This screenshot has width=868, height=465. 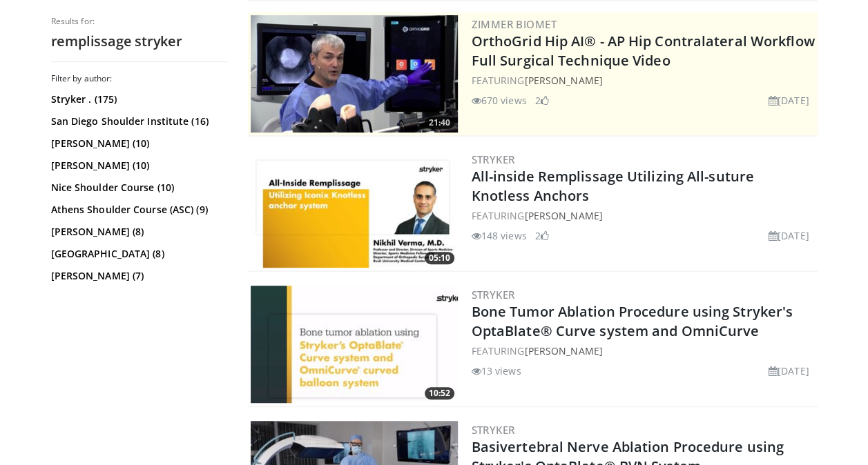 What do you see at coordinates (137, 100) in the screenshot?
I see `a: Stryker . (175)` at bounding box center [137, 100].